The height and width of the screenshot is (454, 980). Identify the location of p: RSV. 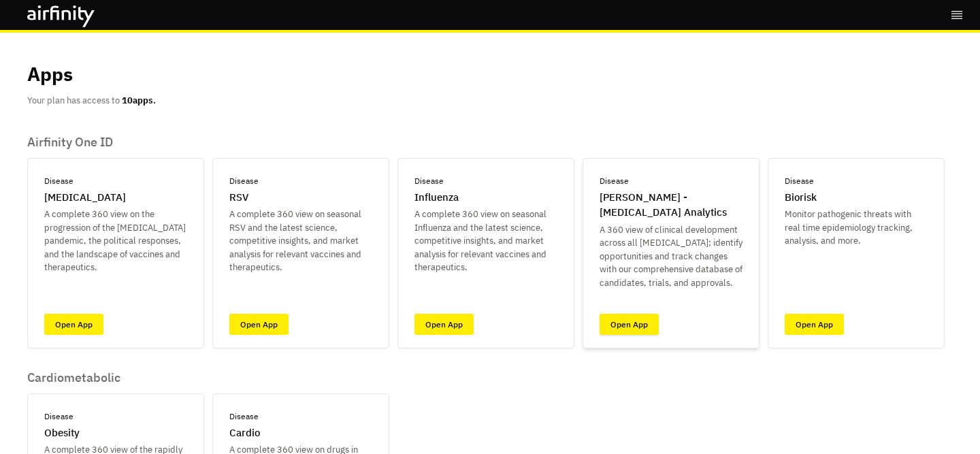
(239, 198).